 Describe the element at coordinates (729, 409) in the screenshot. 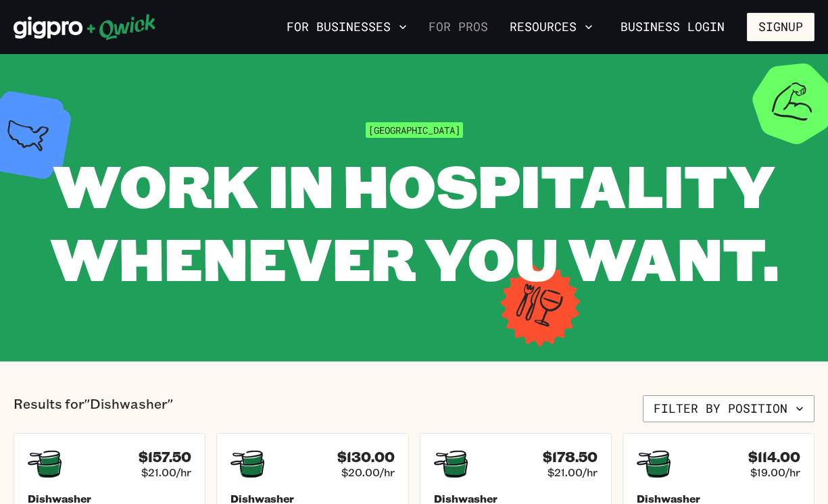

I see `button: Filter by position` at that location.